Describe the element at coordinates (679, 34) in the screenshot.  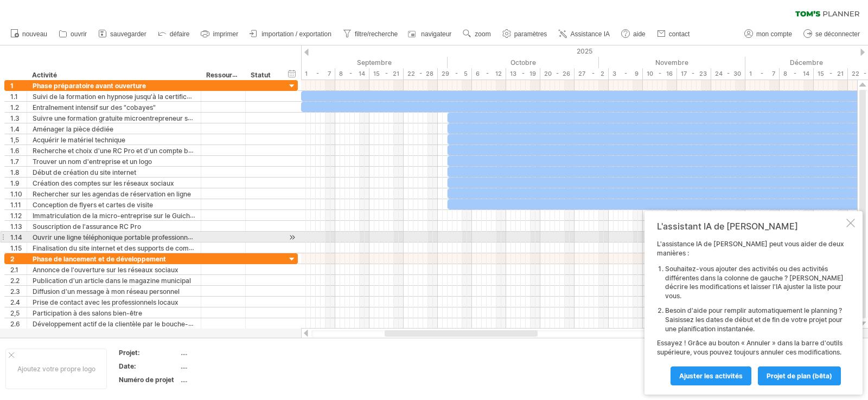
I see `font: contact` at that location.